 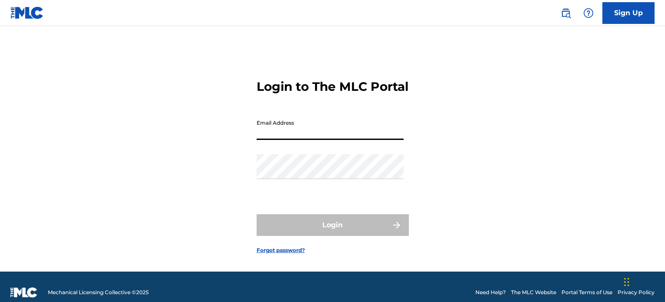 I want to click on a: Forgot password?, so click(x=281, y=251).